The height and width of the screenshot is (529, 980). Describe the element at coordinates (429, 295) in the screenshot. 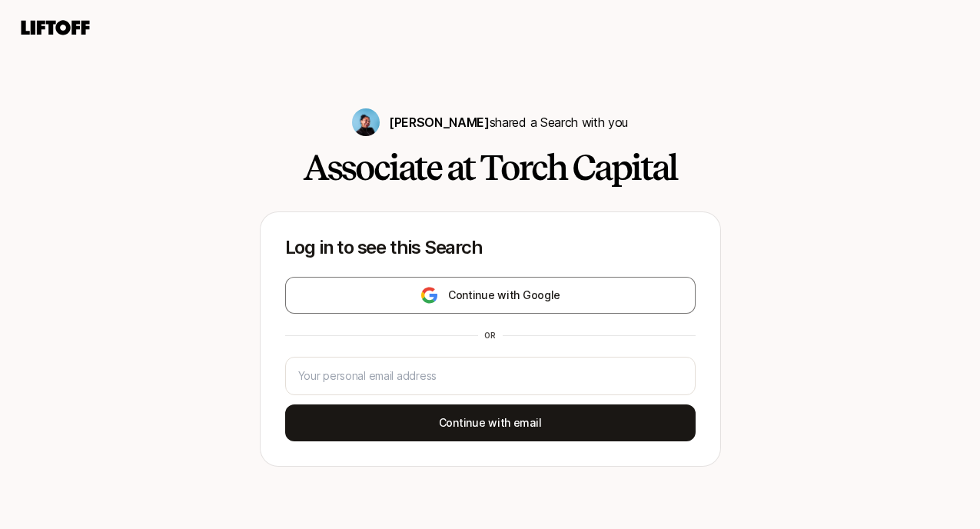

I see `img: google-logo` at that location.